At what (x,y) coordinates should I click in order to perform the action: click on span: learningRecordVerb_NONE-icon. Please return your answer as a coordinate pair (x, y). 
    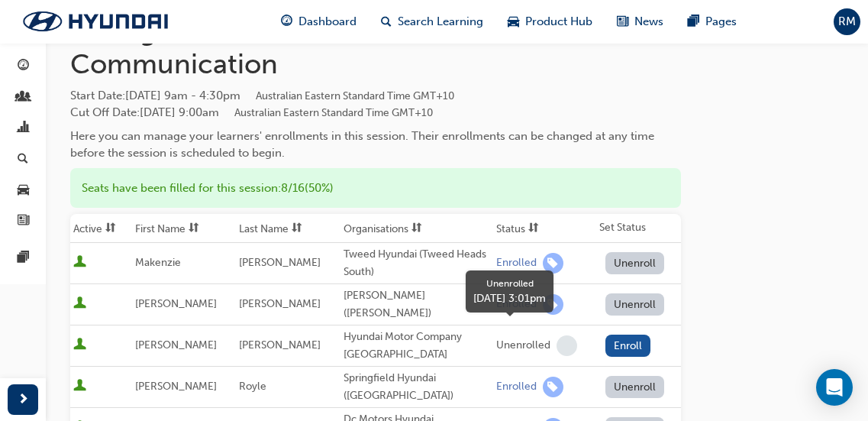
    Looking at the image, I should click on (567, 345).